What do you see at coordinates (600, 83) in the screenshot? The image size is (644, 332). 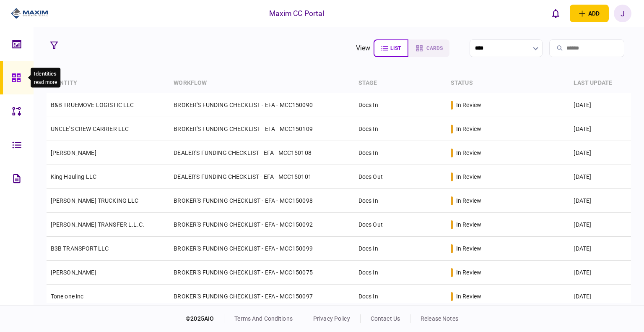 I see `th: last update` at bounding box center [600, 83].